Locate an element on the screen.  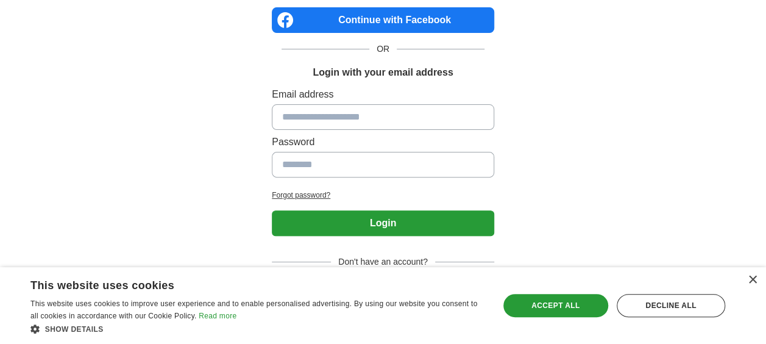
label: Password is located at coordinates (383, 142).